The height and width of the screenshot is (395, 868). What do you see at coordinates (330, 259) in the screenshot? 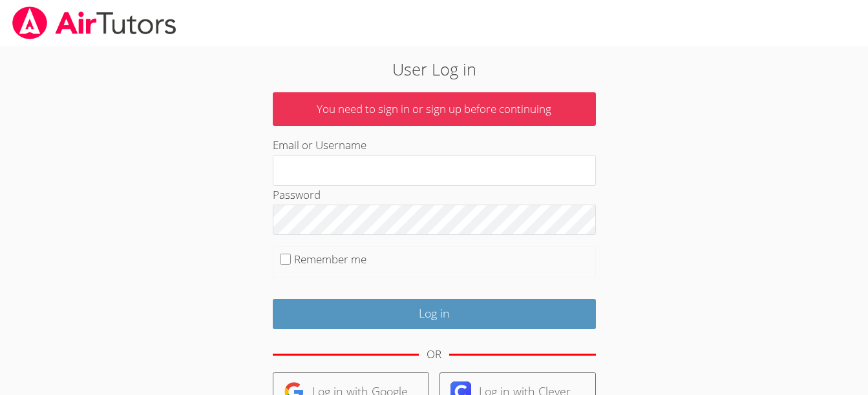
I see `label: Remember me` at bounding box center [330, 259].